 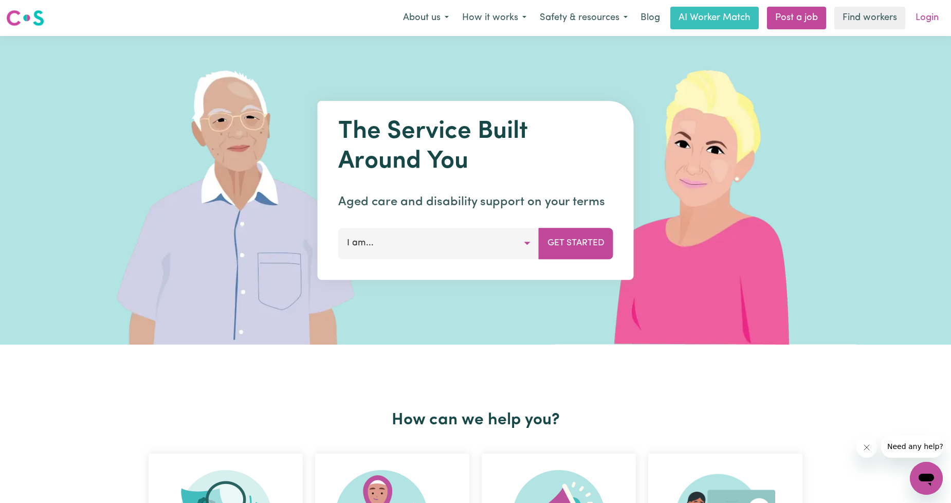 What do you see at coordinates (25, 18) in the screenshot?
I see `a: Careseekers logo` at bounding box center [25, 18].